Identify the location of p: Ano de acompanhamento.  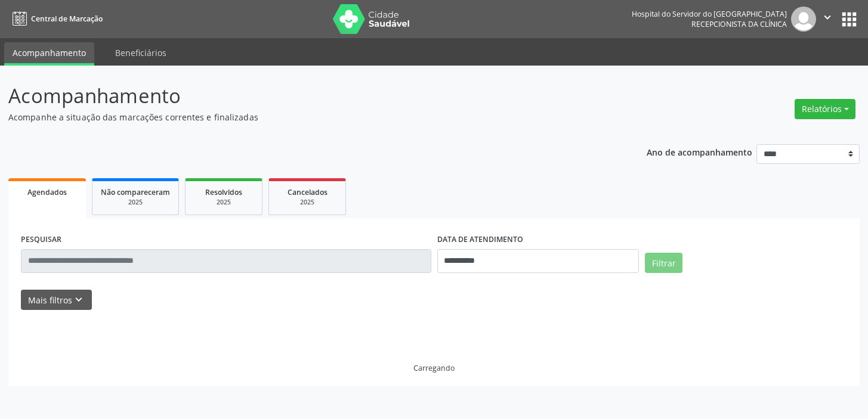
(700, 152).